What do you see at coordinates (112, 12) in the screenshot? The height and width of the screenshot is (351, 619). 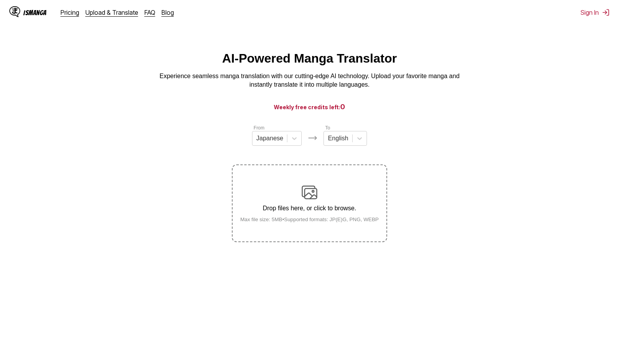 I see `a: Upload & Translate` at bounding box center [112, 12].